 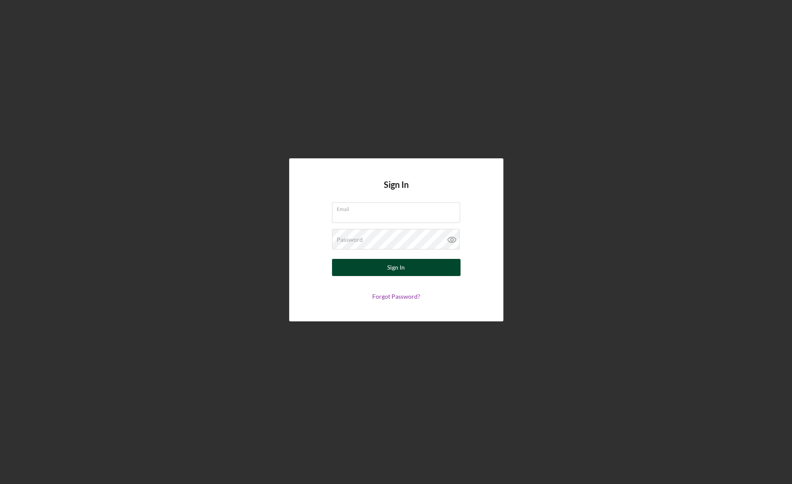 I want to click on label: Email, so click(x=398, y=208).